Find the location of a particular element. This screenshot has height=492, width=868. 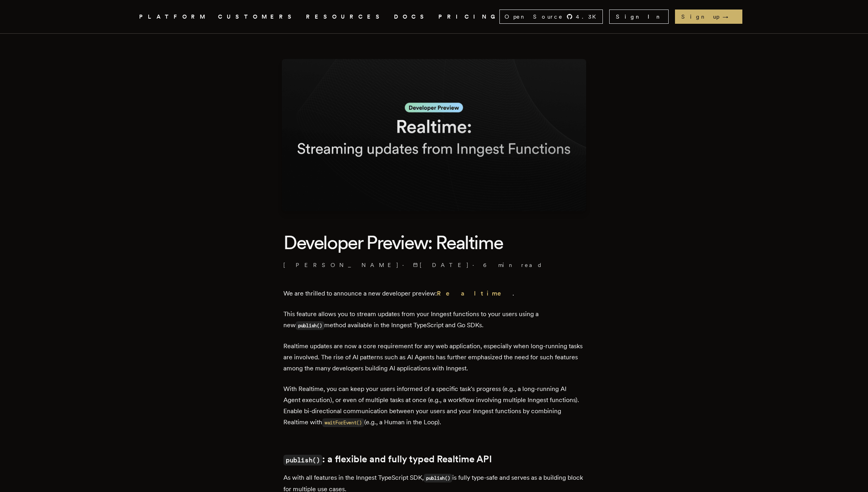

a: Sign In is located at coordinates (639, 17).